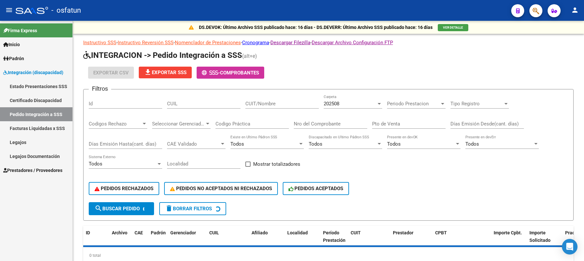  Describe the element at coordinates (316, 188) in the screenshot. I see `span: PEDIDOS ACEPTADOS` at that location.